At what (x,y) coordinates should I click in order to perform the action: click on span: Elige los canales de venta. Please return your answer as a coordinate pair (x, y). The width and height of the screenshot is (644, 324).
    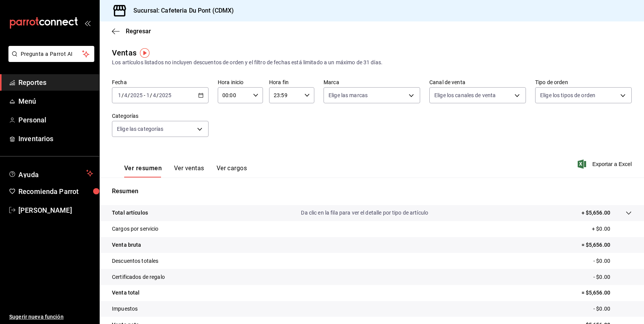
    Looking at the image, I should click on (465, 95).